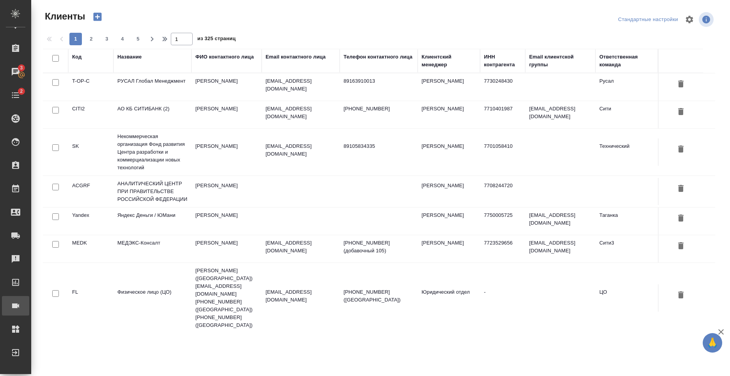 The image size is (730, 376). I want to click on span: Посмотреть информацию, so click(707, 20).